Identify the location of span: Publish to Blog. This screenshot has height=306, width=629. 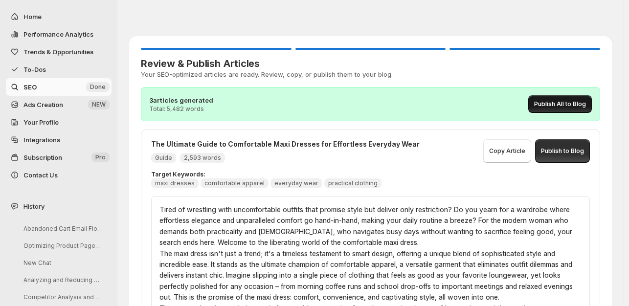
(562, 151).